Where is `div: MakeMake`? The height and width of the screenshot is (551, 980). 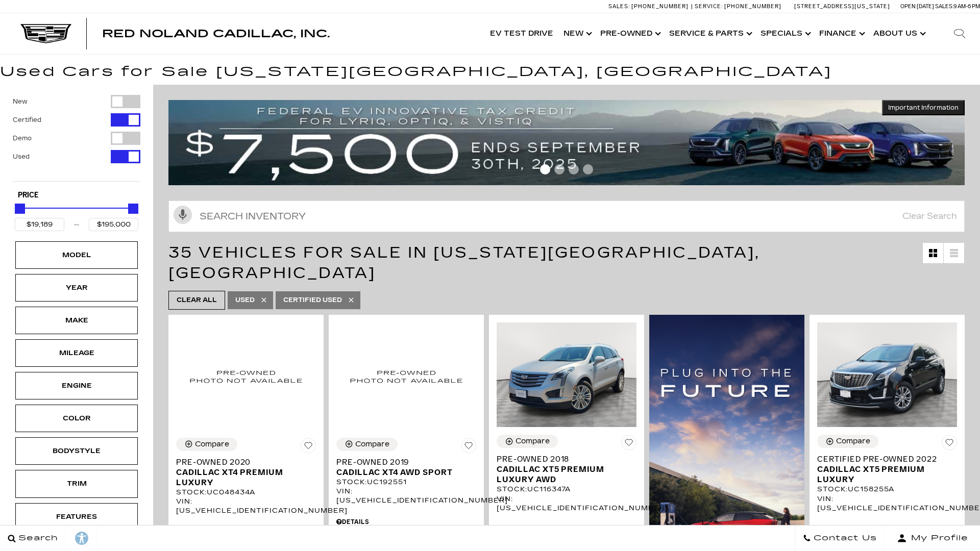
div: MakeMake is located at coordinates (77, 321).